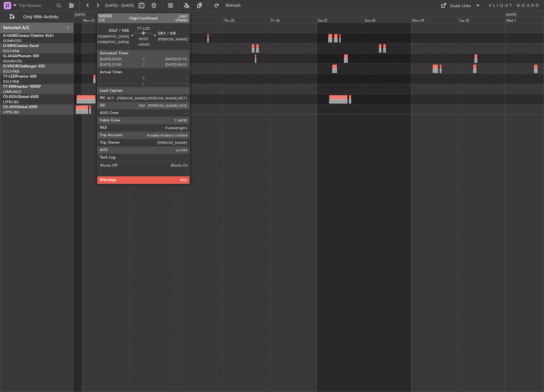 This screenshot has width=544, height=392. What do you see at coordinates (10, 36) in the screenshot?
I see `span: G-GARE` at bounding box center [10, 36].